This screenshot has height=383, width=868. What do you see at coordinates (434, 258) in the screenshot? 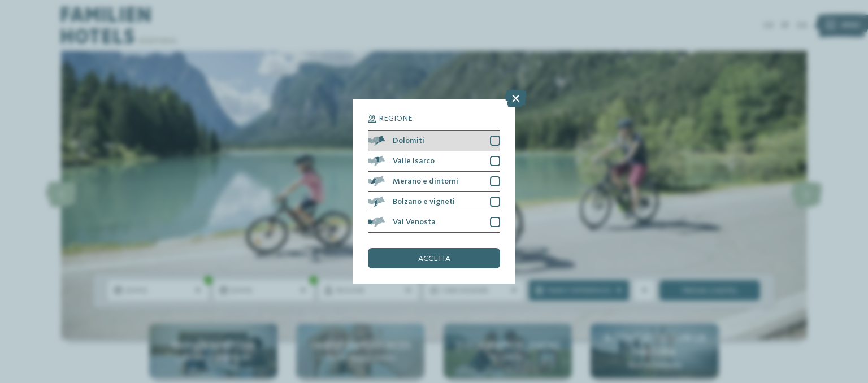
I see `span: accetta` at bounding box center [434, 258].